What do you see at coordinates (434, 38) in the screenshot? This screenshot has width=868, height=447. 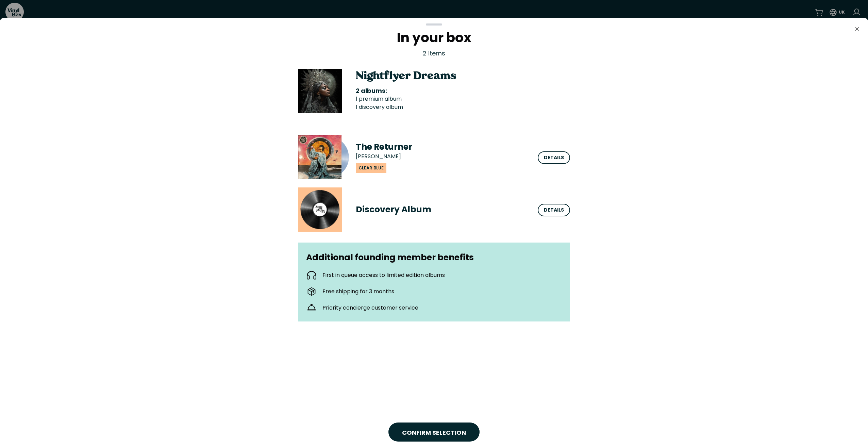 I see `h2: In your box` at bounding box center [434, 38].